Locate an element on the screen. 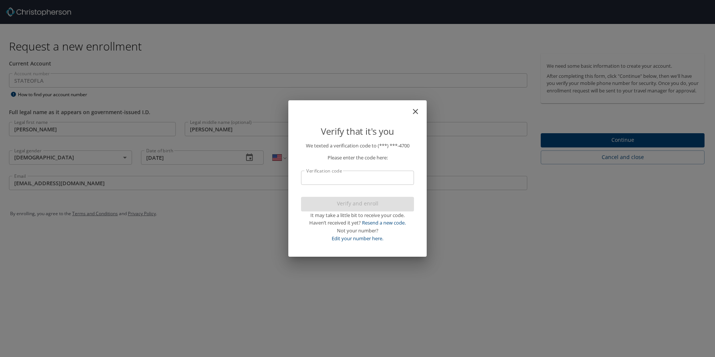 Image resolution: width=715 pixels, height=357 pixels. p: Please enter the code here: is located at coordinates (358, 157).